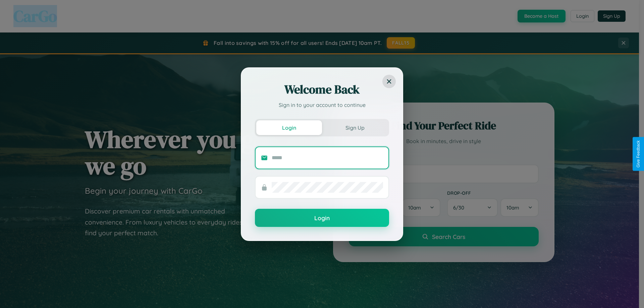 The width and height of the screenshot is (644, 308). Describe the element at coordinates (322, 105) in the screenshot. I see `p: Sign in to your account to continue` at that location.